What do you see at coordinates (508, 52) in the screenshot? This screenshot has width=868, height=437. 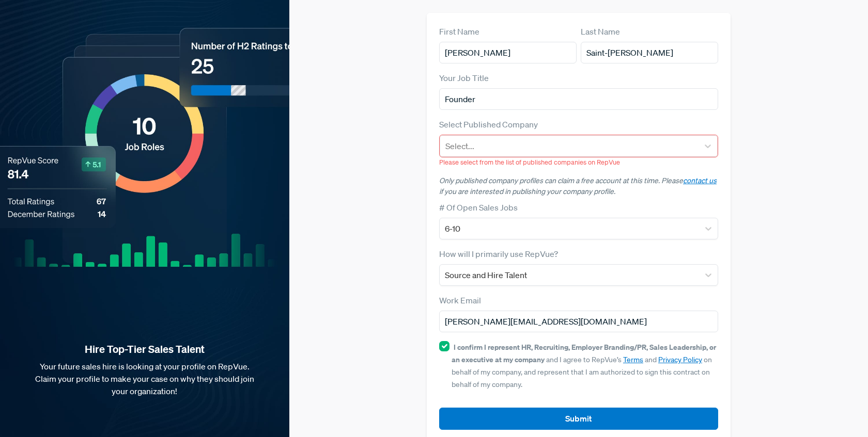 I see `input: First Name` at bounding box center [508, 52].